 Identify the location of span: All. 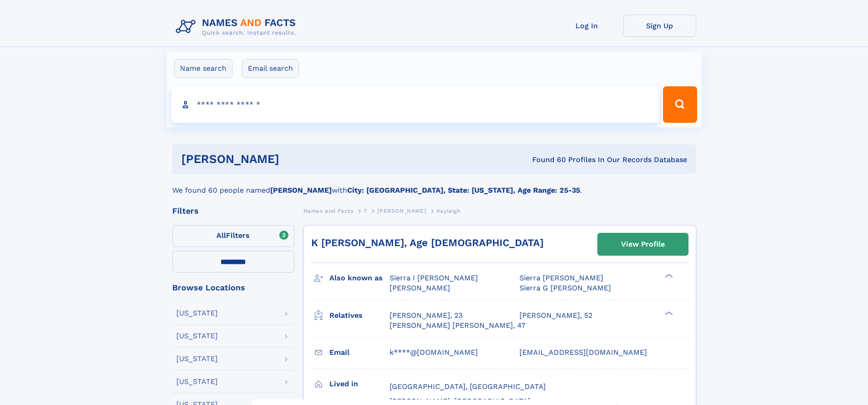
(221, 235).